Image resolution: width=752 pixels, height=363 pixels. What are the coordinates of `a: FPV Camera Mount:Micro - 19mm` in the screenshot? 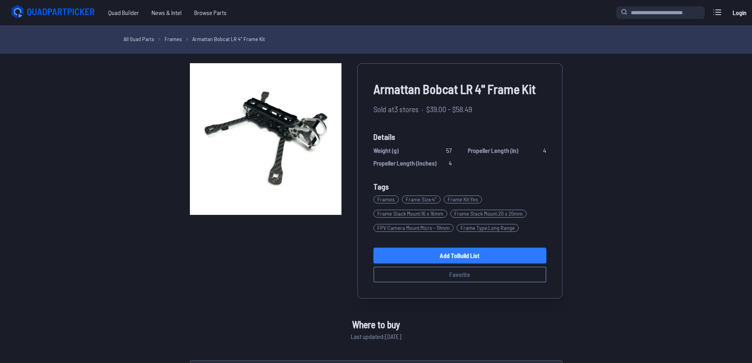 It's located at (415, 228).